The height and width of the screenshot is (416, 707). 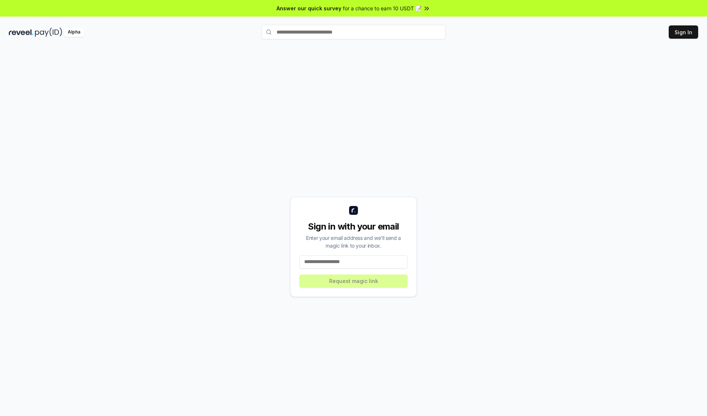 I want to click on div: Sign in with your email, so click(x=354, y=227).